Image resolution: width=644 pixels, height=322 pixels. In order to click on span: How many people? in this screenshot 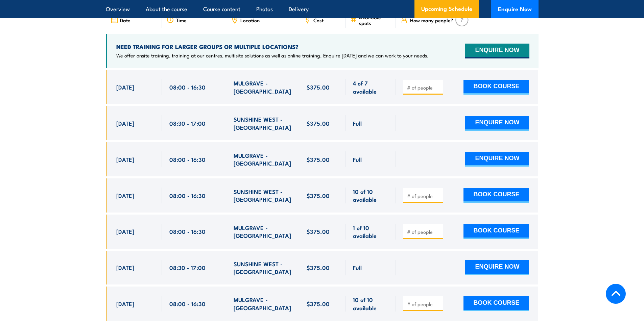, I will do `click(432, 20)`.